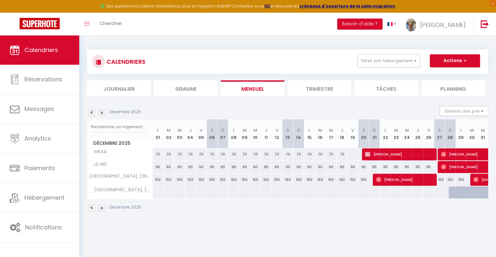 Image resolution: width=496 pixels, height=257 pixels. Describe the element at coordinates (461, 134) in the screenshot. I see `th: 29` at that location.